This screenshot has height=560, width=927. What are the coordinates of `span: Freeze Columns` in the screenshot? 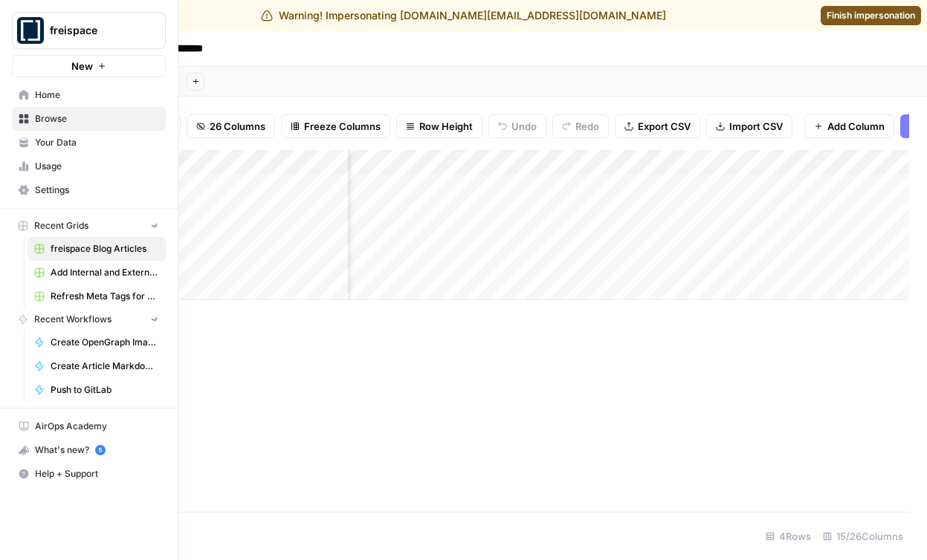 It's located at (342, 127).